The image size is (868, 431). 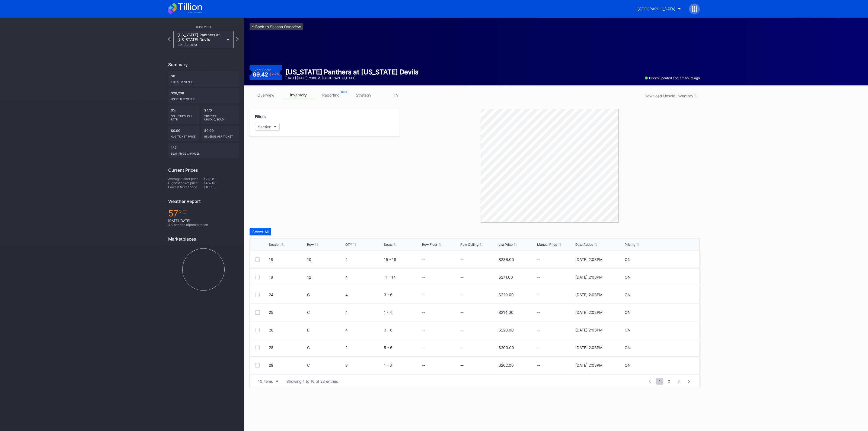 I want to click on div: Current Prices, so click(x=204, y=170).